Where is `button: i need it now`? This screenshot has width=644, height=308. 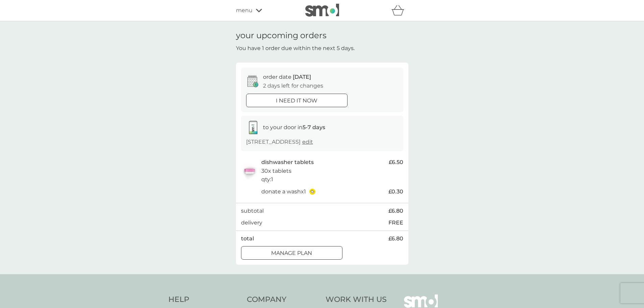 button: i need it now is located at coordinates (297, 100).